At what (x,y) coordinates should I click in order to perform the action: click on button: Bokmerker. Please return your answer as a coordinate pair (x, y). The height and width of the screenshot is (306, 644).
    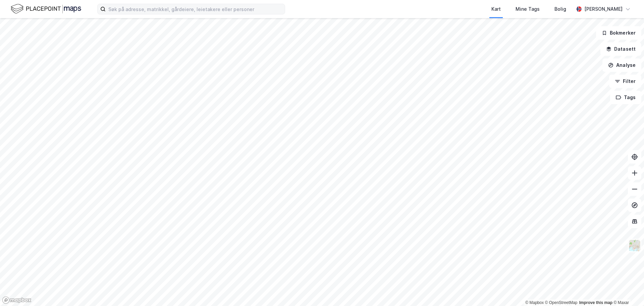
    Looking at the image, I should click on (619, 33).